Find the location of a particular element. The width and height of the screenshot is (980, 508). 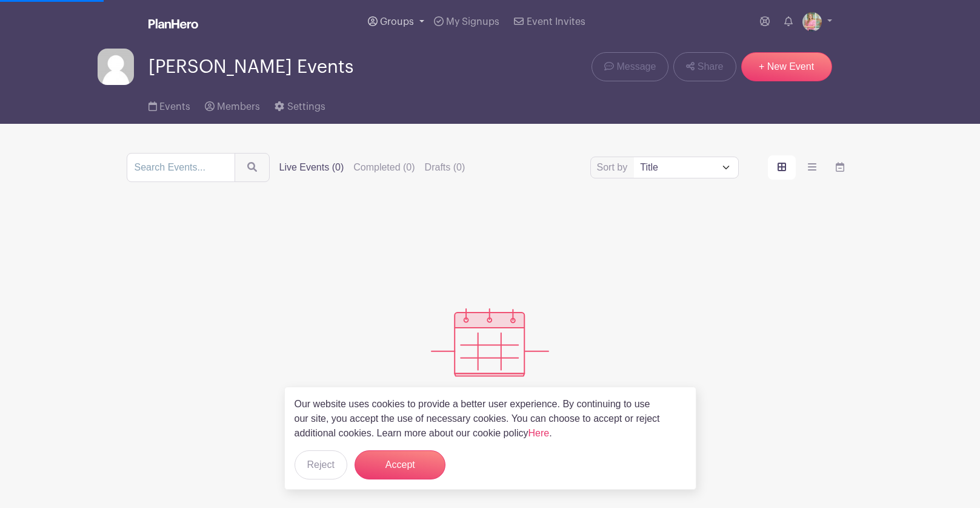

a: Members is located at coordinates (232, 104).